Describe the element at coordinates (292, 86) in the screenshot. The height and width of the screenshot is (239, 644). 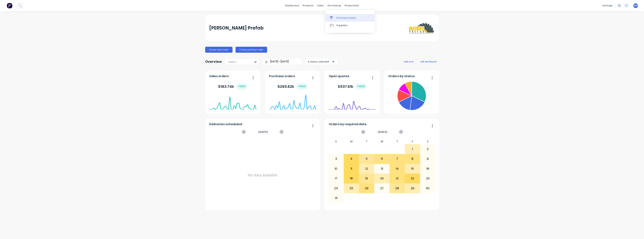
I see `div: $ 265.62k` at that location.